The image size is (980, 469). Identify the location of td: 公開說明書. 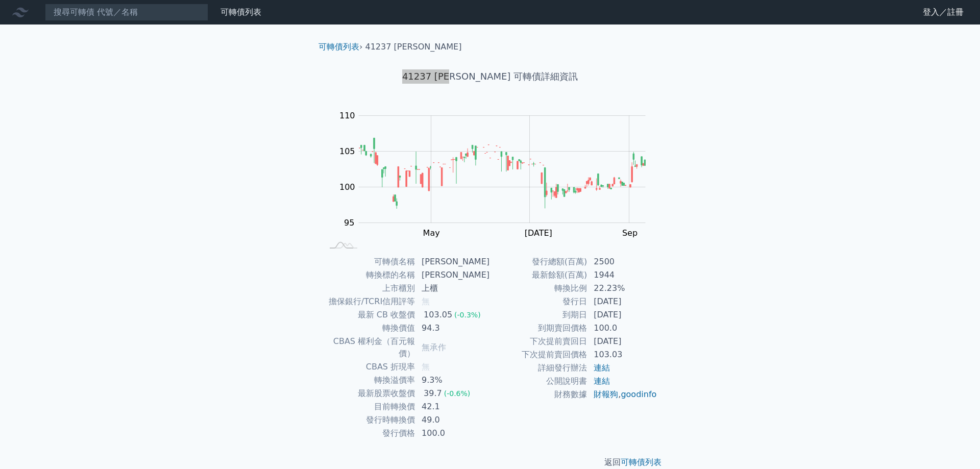
(538, 382).